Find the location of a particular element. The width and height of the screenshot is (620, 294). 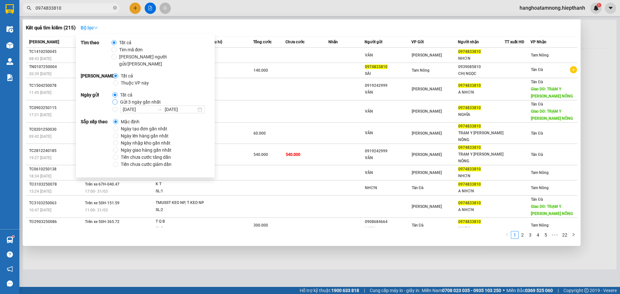

li: 22 is located at coordinates (564, 235).